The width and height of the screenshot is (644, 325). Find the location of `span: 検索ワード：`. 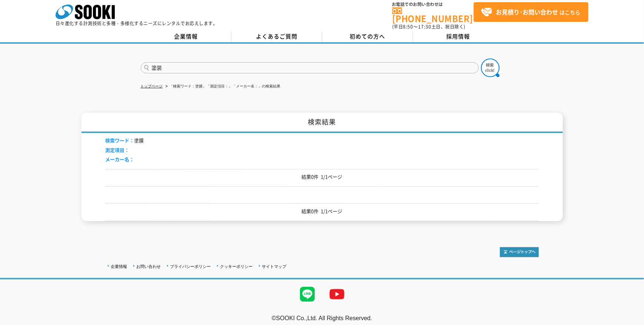

span: 検索ワード： is located at coordinates (120, 140).